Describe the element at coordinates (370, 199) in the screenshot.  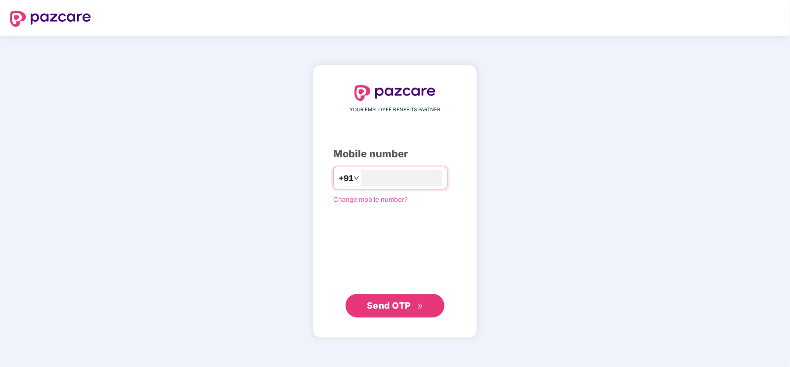
I see `a: Change mobile number?` at that location.